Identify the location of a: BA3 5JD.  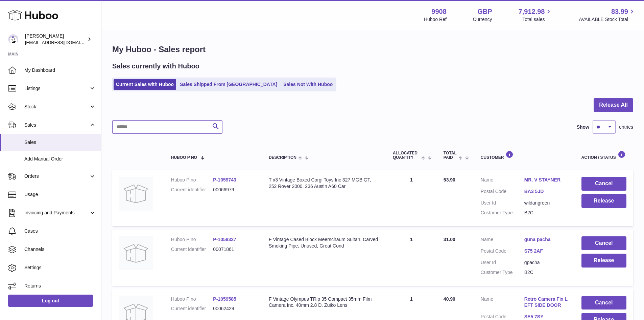
(546, 191).